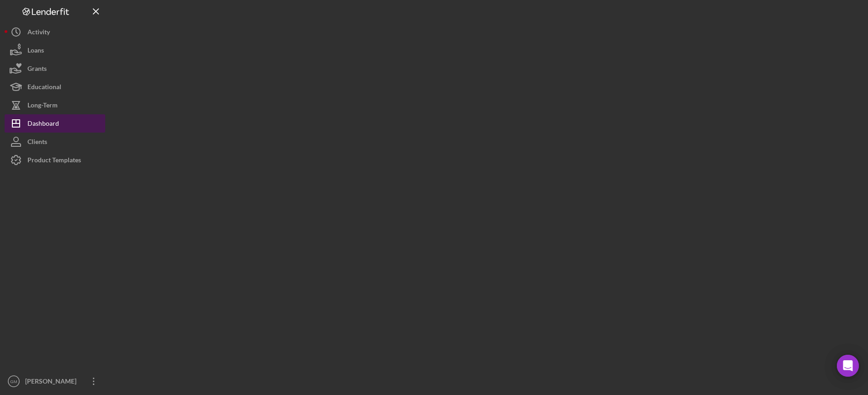  I want to click on div: Open Intercom Messenger, so click(848, 366).